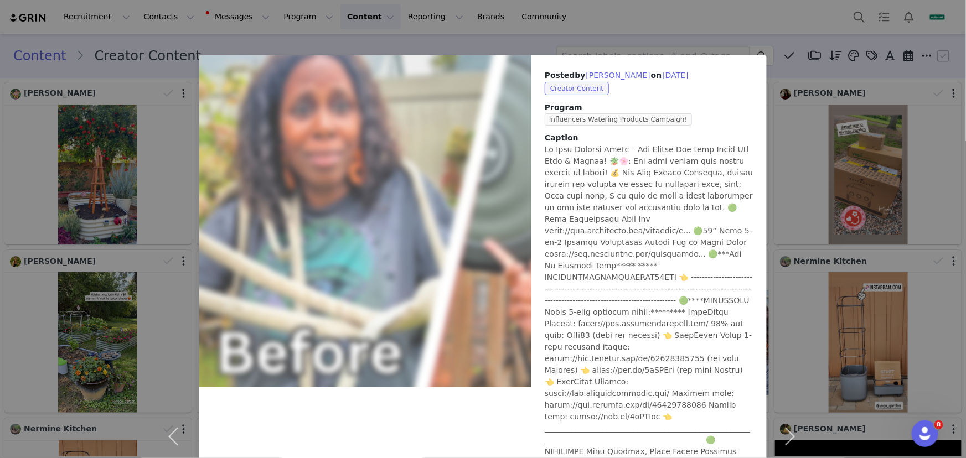 This screenshot has height=458, width=966. I want to click on span: 8, so click(939, 425).